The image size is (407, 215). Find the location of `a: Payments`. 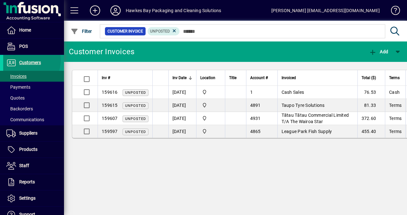

a: Payments is located at coordinates (34, 87).